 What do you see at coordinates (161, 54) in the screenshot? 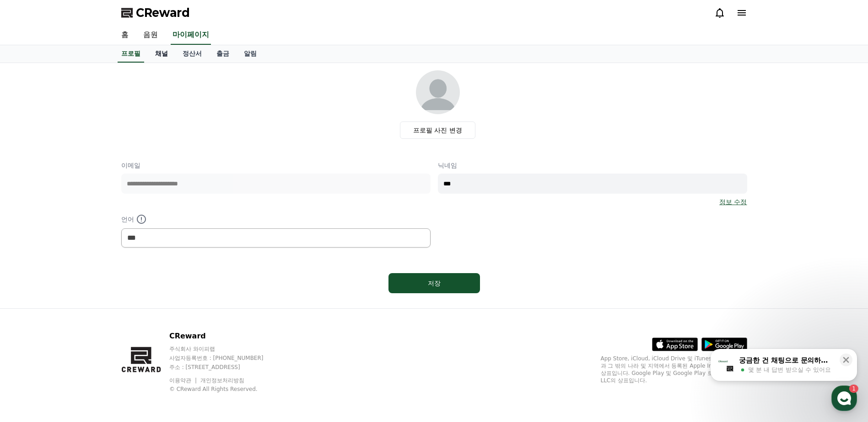
I see `a: 채널` at bounding box center [161, 54].